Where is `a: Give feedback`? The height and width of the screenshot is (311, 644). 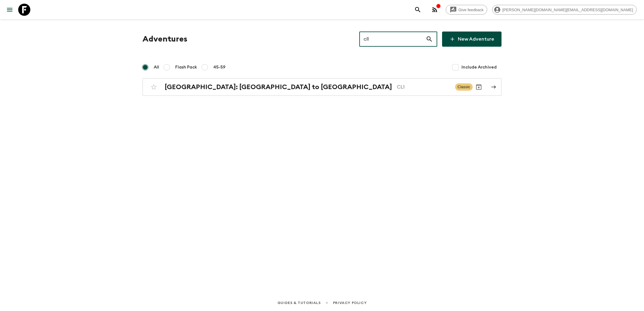 a: Give feedback is located at coordinates (466, 10).